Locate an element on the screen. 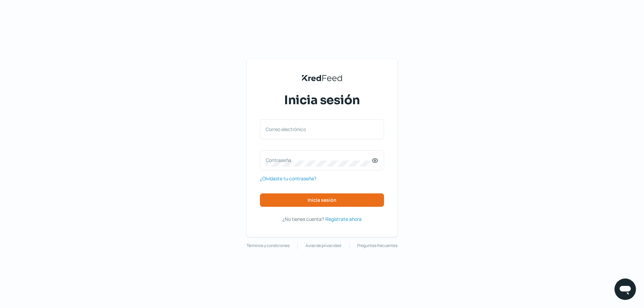  span: Términos y condiciones is located at coordinates (268, 245).